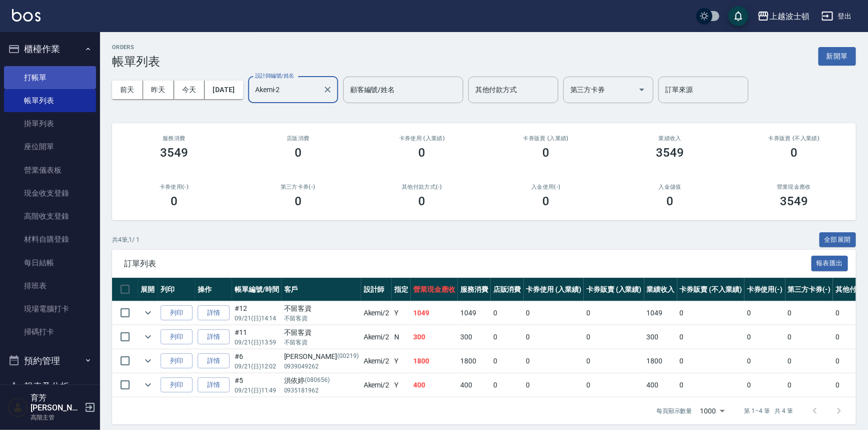  Describe the element at coordinates (318, 380) in the screenshot. I see `p: (080656)` at that location.